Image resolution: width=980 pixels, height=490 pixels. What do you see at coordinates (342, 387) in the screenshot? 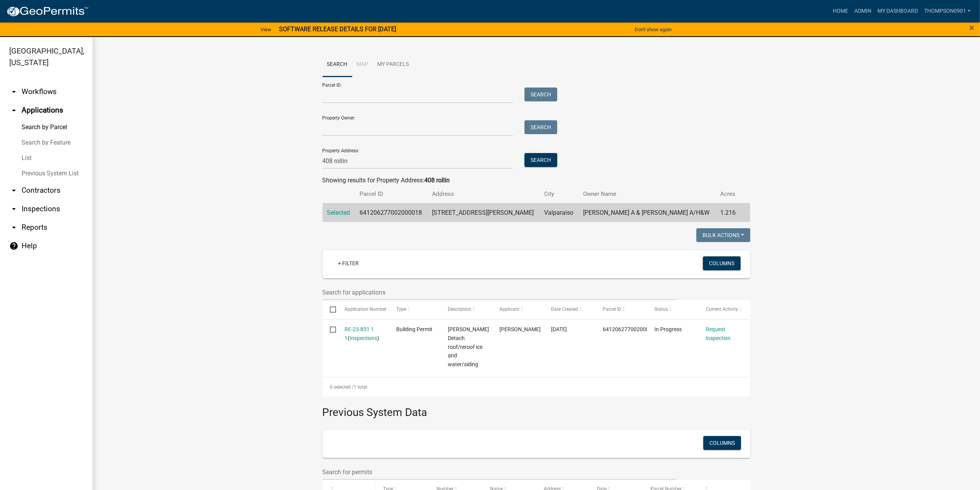
I see `span: 0 selected /` at bounding box center [342, 387].